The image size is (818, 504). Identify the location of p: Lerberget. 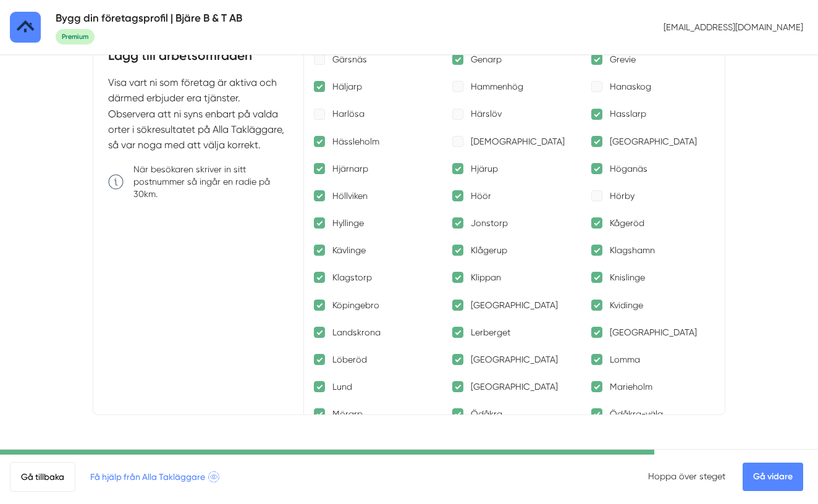
(491, 333).